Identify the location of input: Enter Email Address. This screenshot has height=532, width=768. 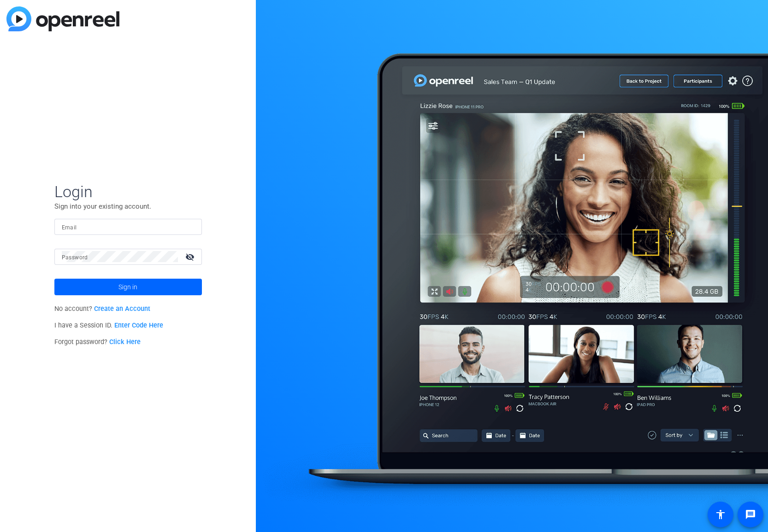
(128, 227).